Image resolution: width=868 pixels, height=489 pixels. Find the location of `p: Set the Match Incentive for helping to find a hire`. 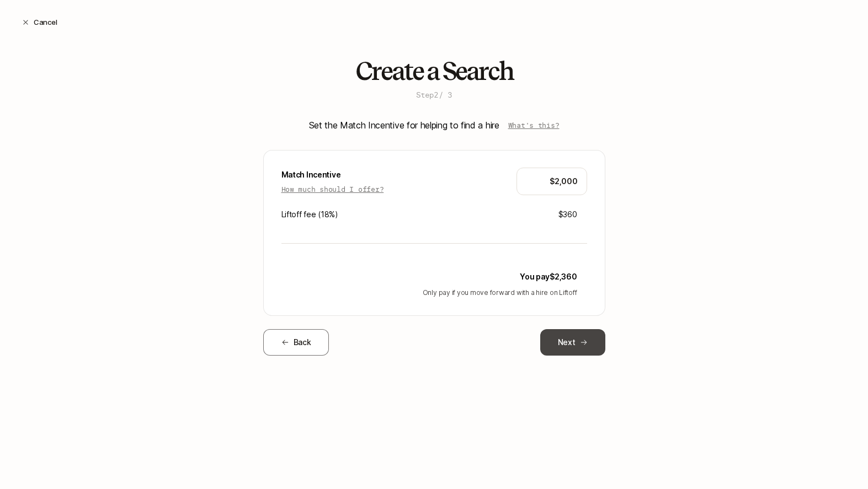

p: Set the Match Incentive for helping to find a hire is located at coordinates (404, 125).